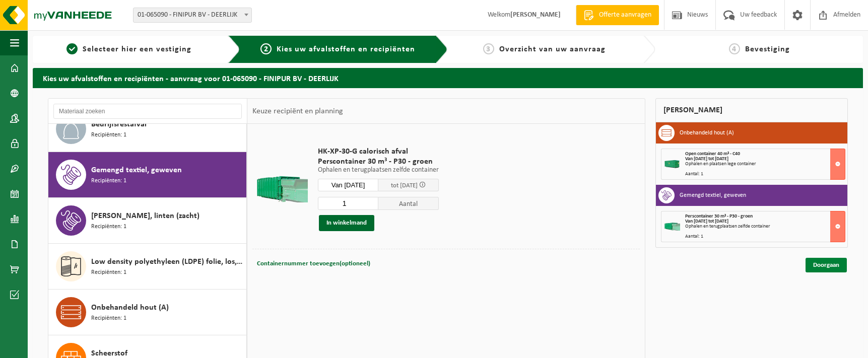 Image resolution: width=868 pixels, height=358 pixels. I want to click on button: Low density polyethyleen (LDPE) folie, los, gekleurd Recipiënten: 1, so click(147, 266).